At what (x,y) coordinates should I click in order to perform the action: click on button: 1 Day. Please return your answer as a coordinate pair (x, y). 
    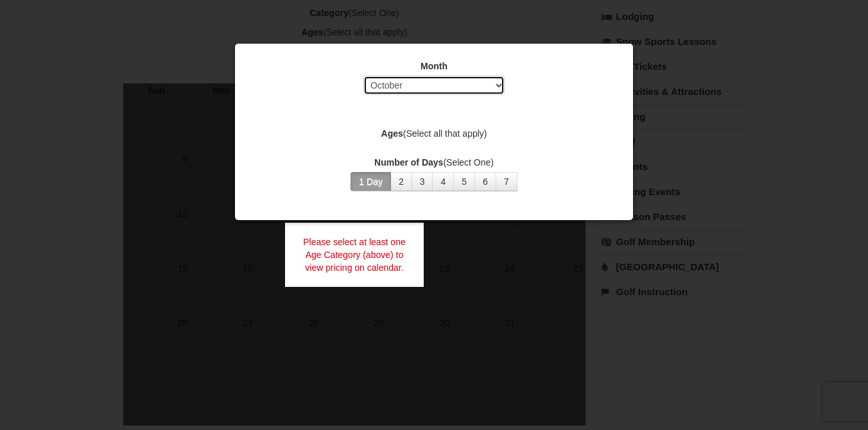
    Looking at the image, I should click on (371, 181).